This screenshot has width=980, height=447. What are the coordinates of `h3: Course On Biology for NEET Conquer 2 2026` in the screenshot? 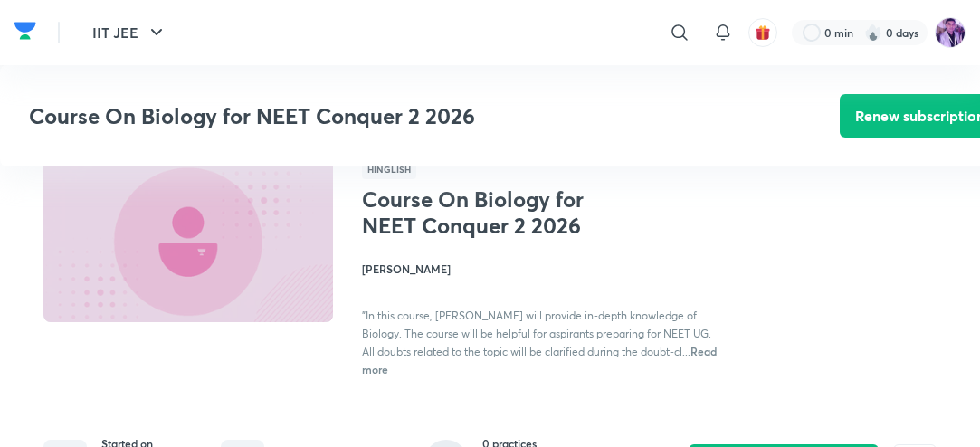 It's located at (383, 116).